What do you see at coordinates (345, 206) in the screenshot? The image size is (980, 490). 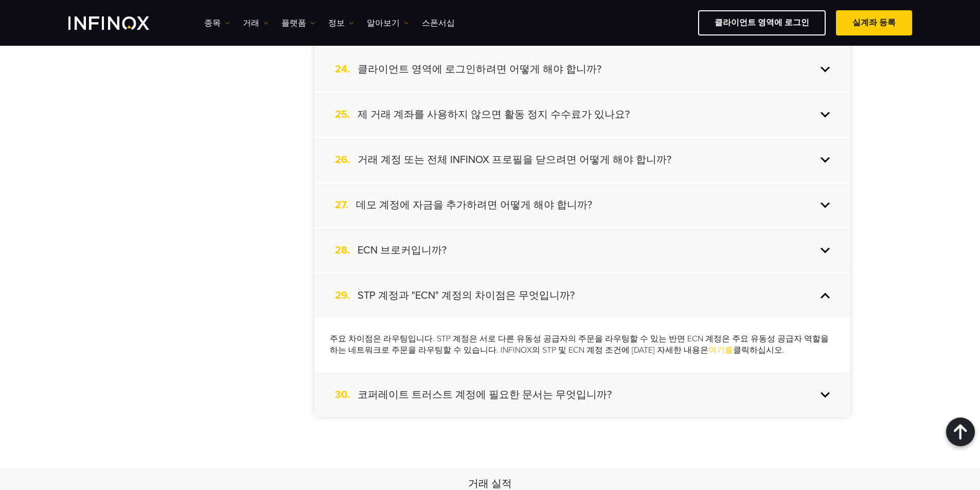 I see `span: 27.` at bounding box center [345, 206].